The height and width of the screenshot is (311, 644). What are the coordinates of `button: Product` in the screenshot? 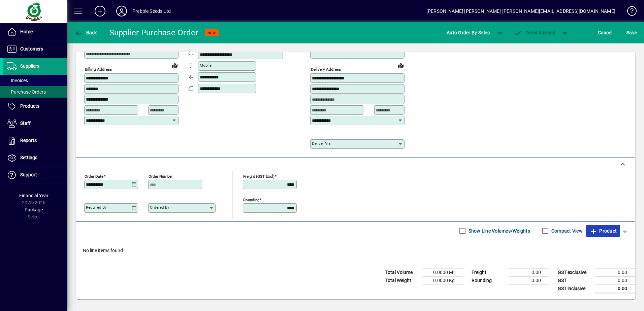 It's located at (603, 231).